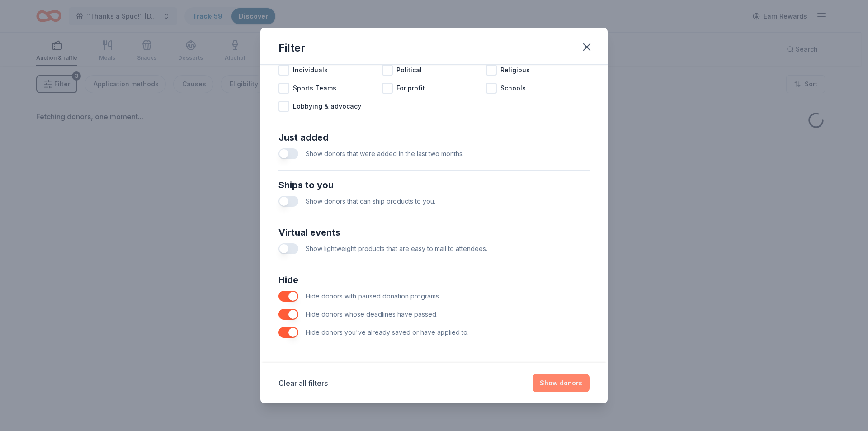 Image resolution: width=868 pixels, height=431 pixels. What do you see at coordinates (410, 88) in the screenshot?
I see `span: For profit` at bounding box center [410, 88].